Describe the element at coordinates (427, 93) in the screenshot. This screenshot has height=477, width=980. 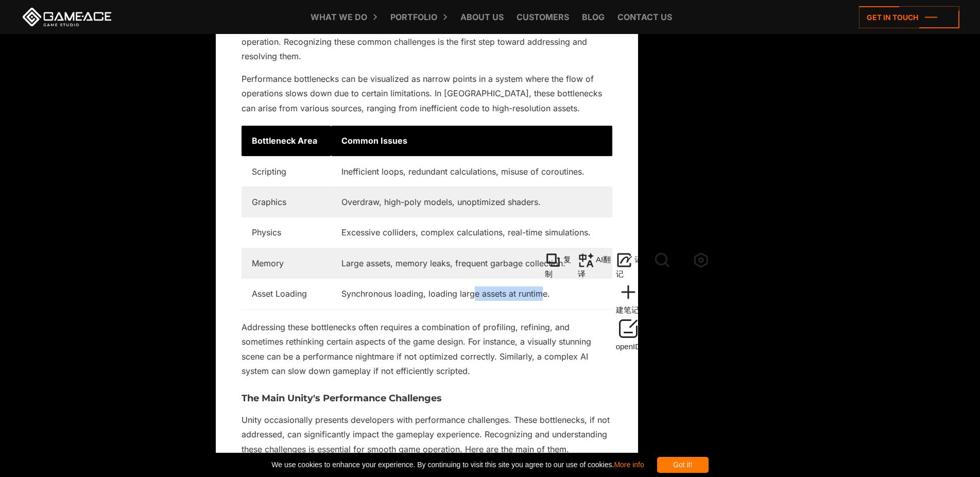
I see `p: Performance bottlenecks can be visualized as narrow points in a system where the flow of operatio...` at that location.